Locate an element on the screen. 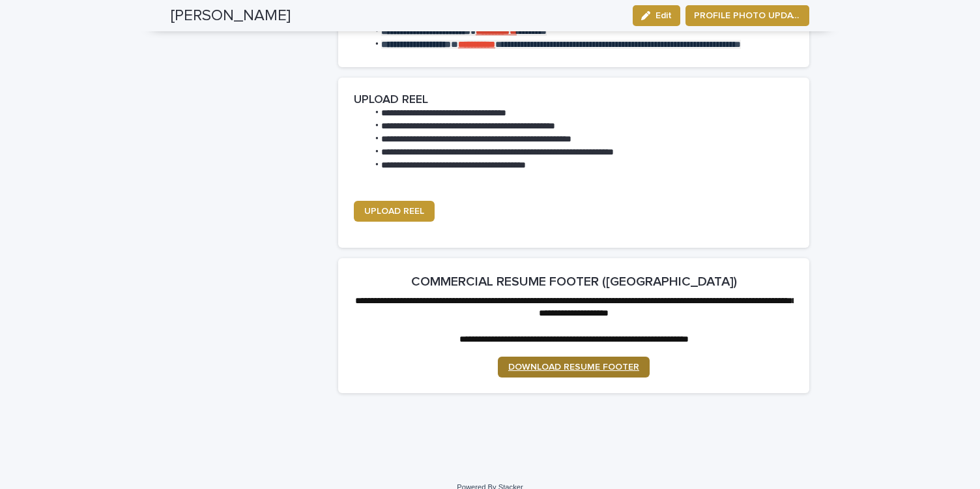  span: DOWNLOAD RESUME FOOTER is located at coordinates (573, 367).